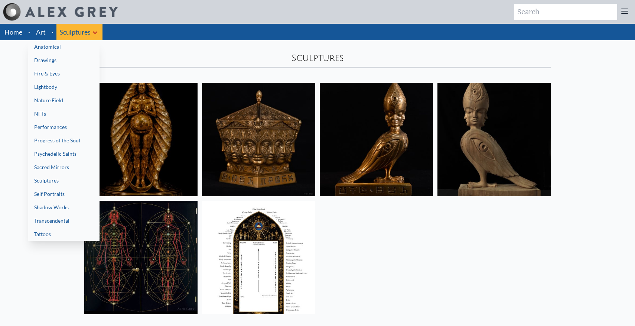  What do you see at coordinates (64, 140) in the screenshot?
I see `a: Progress of the Soul` at bounding box center [64, 140].